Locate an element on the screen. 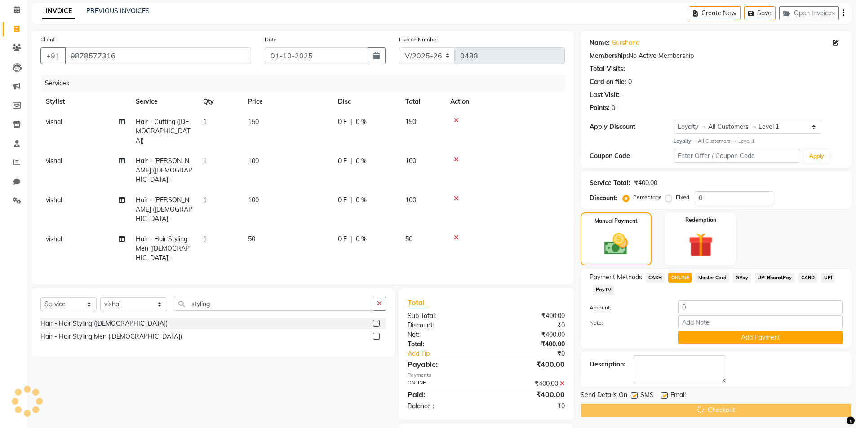 Image resolution: width=856 pixels, height=428 pixels. label: Redemption is located at coordinates (701, 220).